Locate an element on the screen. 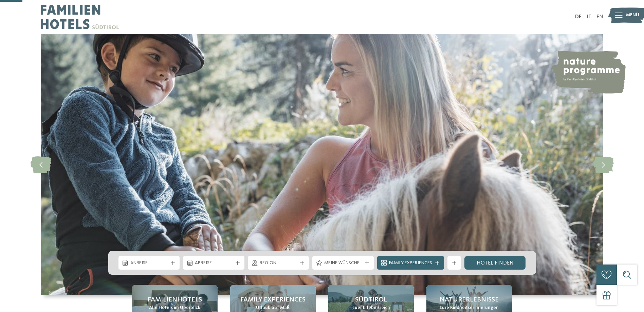 The width and height of the screenshot is (644, 312). span: Meine Wünsche is located at coordinates (343, 263).